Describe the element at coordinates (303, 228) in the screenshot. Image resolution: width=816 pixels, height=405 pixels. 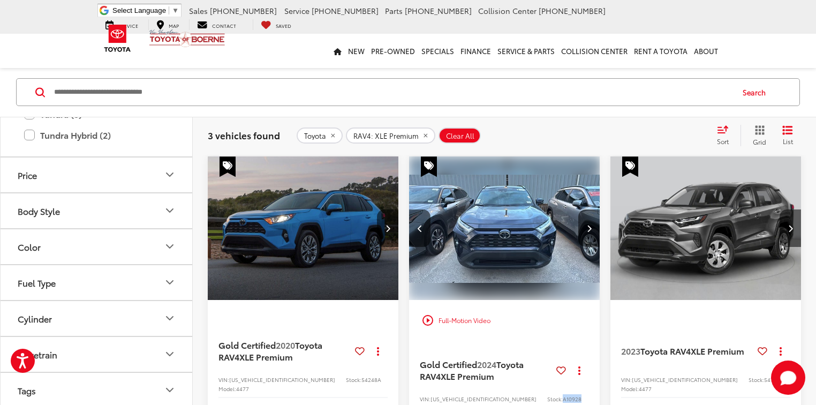
I see `a: 2020 Toyota RAV4 XLE Premium2020 Toyota RAV4 XLE Premium2020 Toyota RAV4 XLE Premium2020 Toyota R...` at that location.